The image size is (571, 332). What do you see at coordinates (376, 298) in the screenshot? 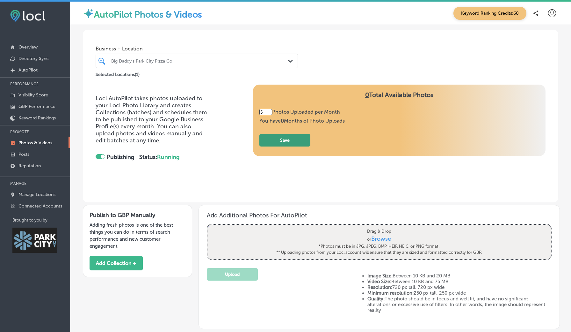
I see `strong: Quality:` at bounding box center [376, 298].